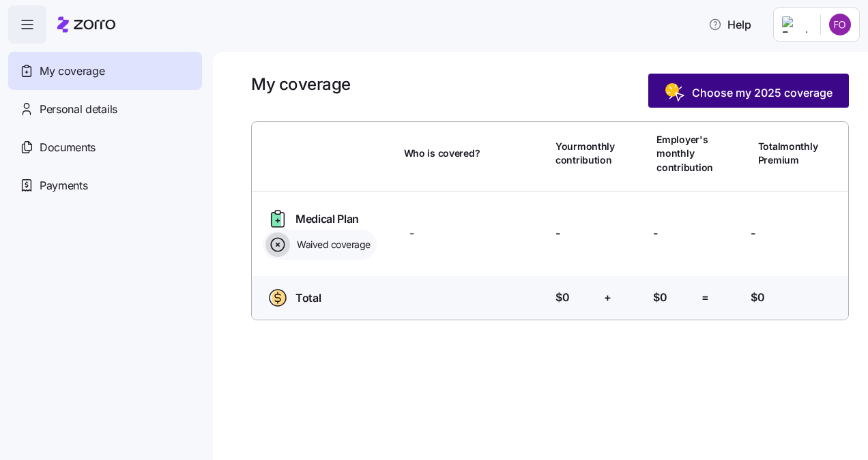 This screenshot has height=460, width=868. Describe the element at coordinates (300, 84) in the screenshot. I see `h1: My coverage` at that location.